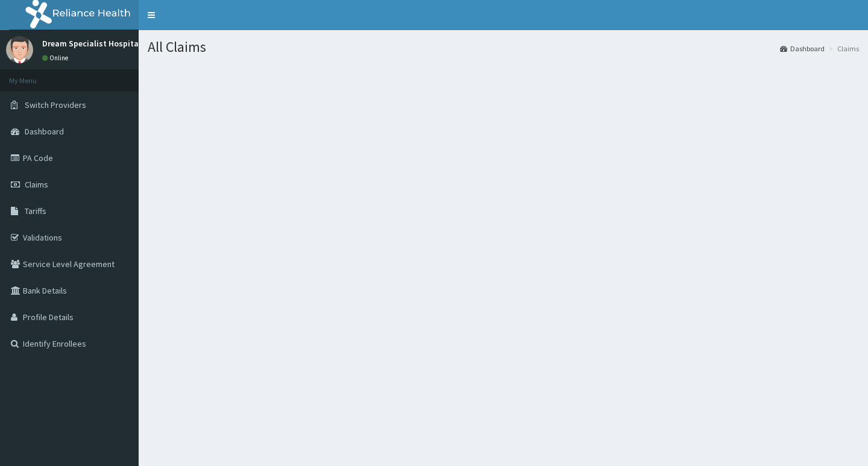  Describe the element at coordinates (35, 211) in the screenshot. I see `span: Tariffs` at that location.